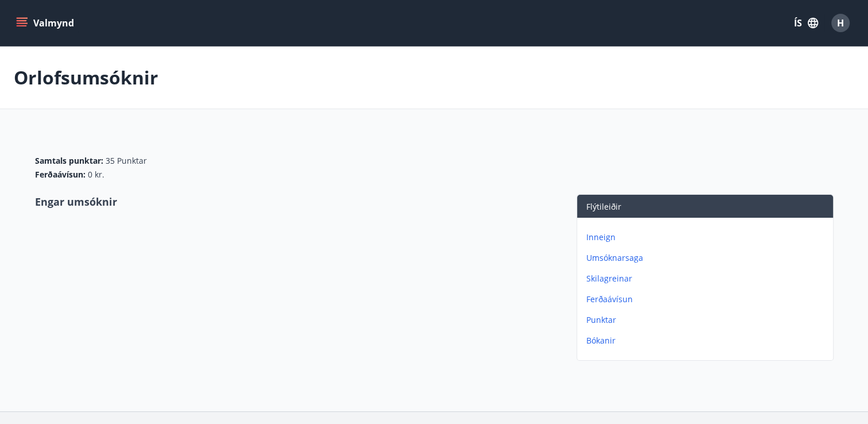 The width and height of the screenshot is (868, 424). Describe the element at coordinates (708, 299) in the screenshot. I see `p: Ferðaávísun` at that location.